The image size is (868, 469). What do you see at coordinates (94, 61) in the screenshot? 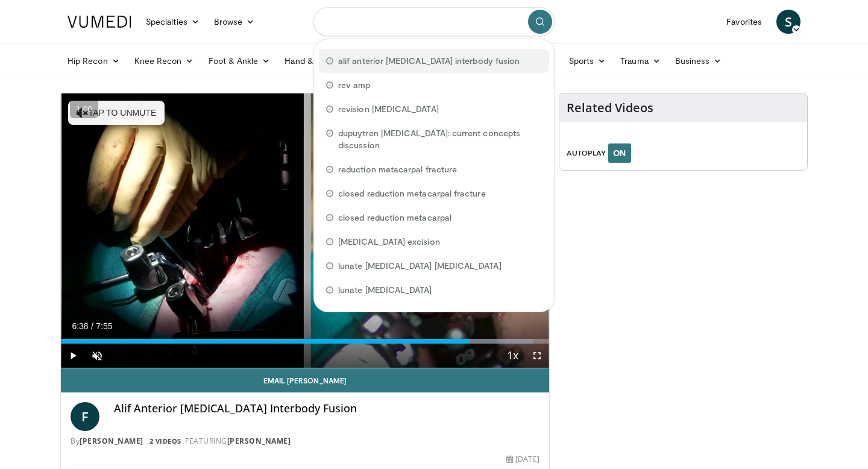
I see `a: Hip Recon` at bounding box center [94, 61].